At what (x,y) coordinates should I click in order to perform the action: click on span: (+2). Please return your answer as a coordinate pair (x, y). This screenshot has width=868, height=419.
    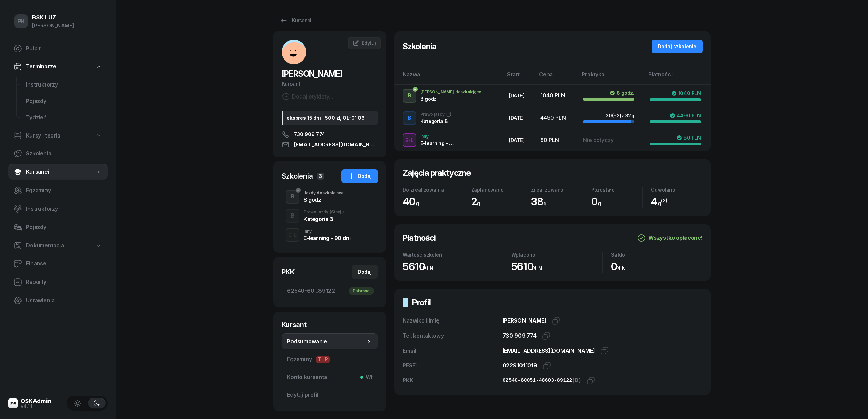
    Looking at the image, I should click on (616, 116).